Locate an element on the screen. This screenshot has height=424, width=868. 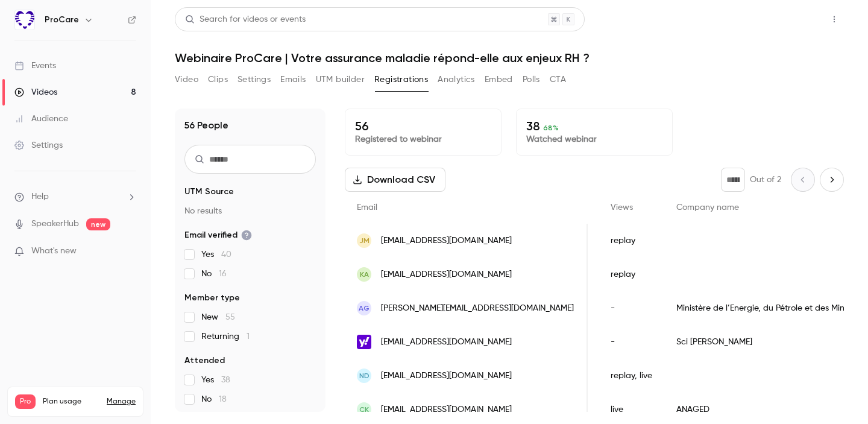
span: AG is located at coordinates (364, 308).